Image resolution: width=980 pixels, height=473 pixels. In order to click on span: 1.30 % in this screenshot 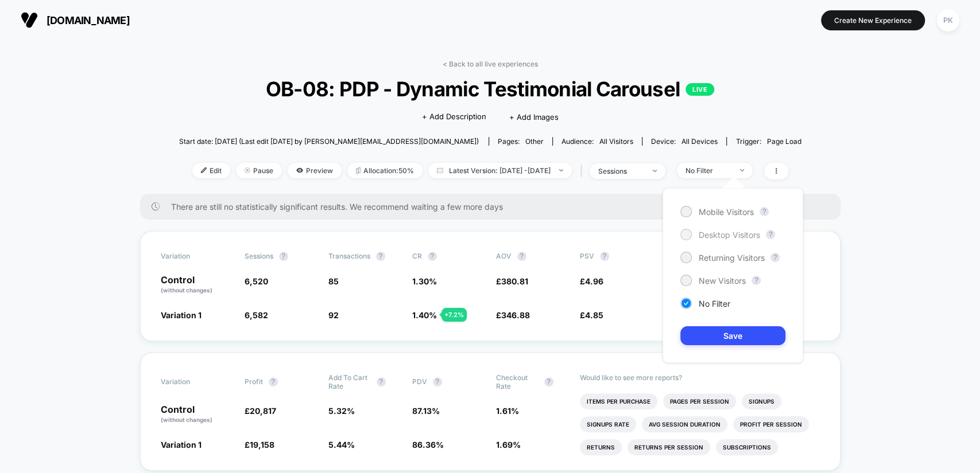, I will do `click(424, 281)`.